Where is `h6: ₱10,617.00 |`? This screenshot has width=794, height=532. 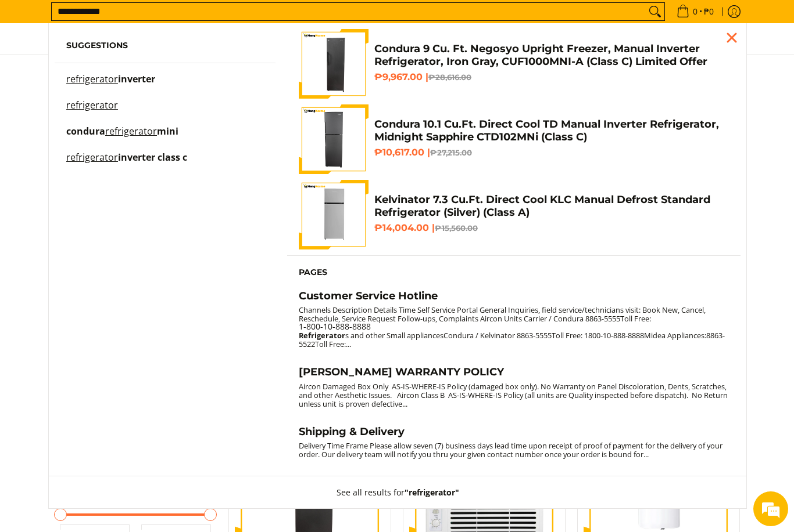 h6: ₱10,617.00 | is located at coordinates (551, 153).